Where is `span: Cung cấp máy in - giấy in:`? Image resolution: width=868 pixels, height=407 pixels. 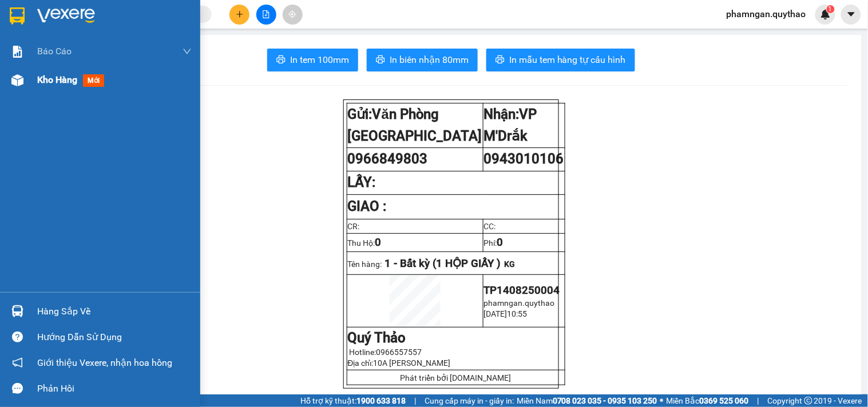
span: Cung cấp máy in - giấy in: is located at coordinates (469, 400).